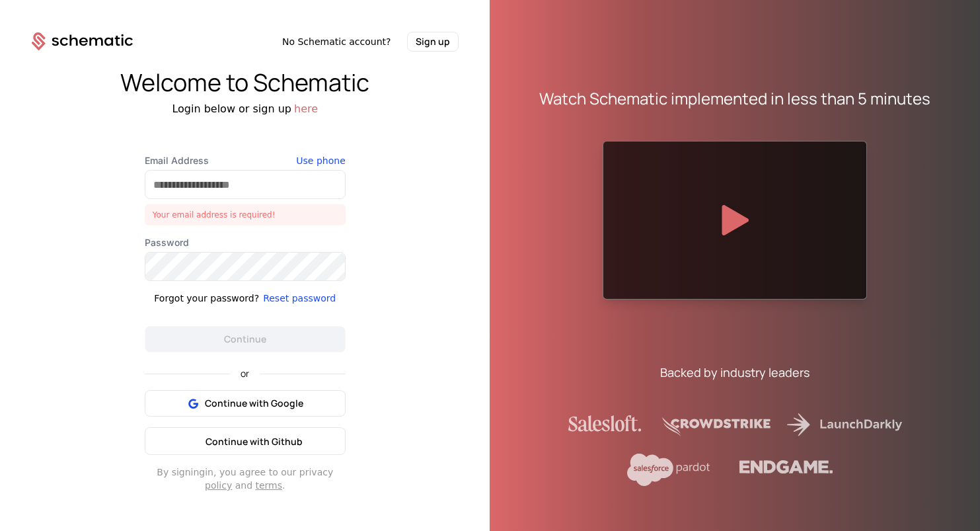 Image resolution: width=980 pixels, height=531 pixels. What do you see at coordinates (735, 372) in the screenshot?
I see `div: Backed by industry leaders` at bounding box center [735, 372].